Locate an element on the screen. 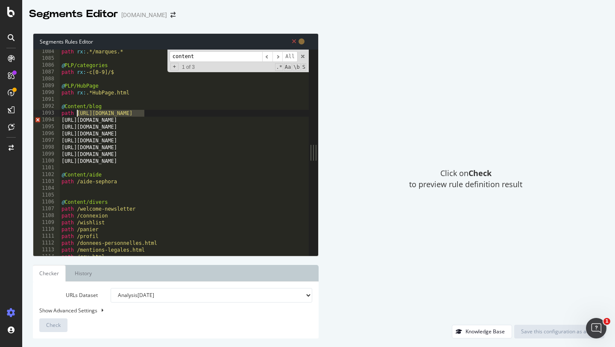 Image resolution: width=615 pixels, height=347 pixels. span: You have unsaved modifications is located at coordinates (302, 41).